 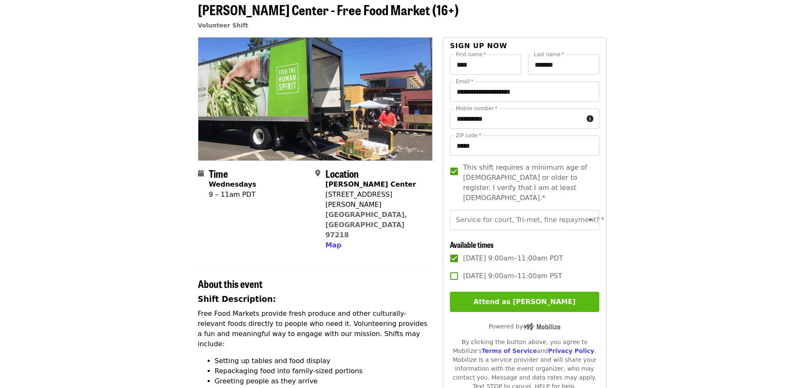 I want to click on p: Free Food Markets provide fresh produce and other culturally-relevant foods directly to people wh..., so click(x=315, y=329).